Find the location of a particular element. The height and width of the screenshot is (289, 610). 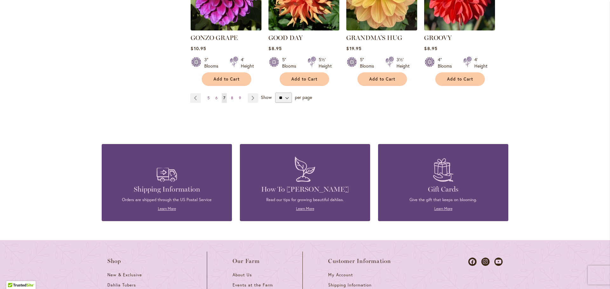

span: About Us is located at coordinates (242, 275).